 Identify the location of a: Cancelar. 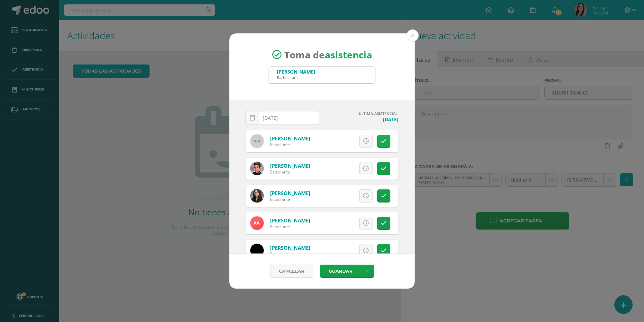
(292, 271).